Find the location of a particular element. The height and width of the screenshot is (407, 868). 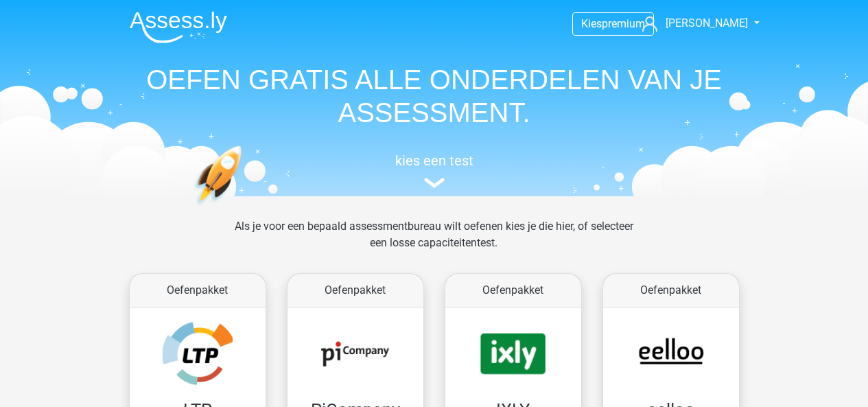

span: Kies is located at coordinates (592, 23).